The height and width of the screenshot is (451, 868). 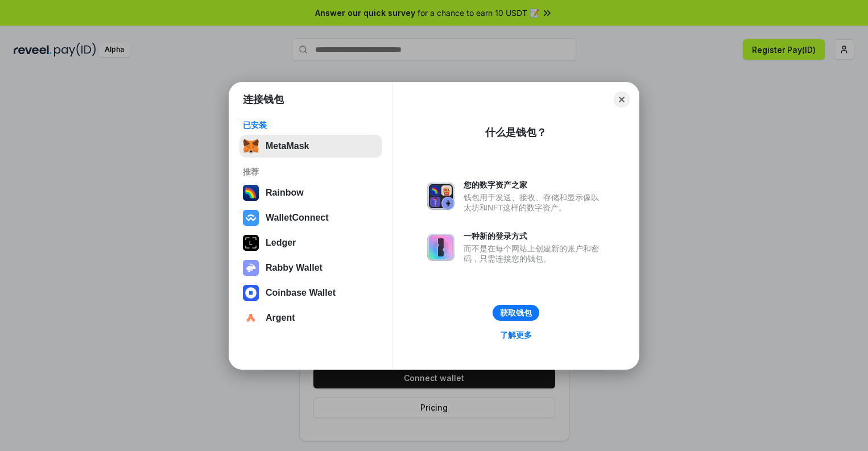 I want to click on div: 一种新的登录方式, so click(x=534, y=236).